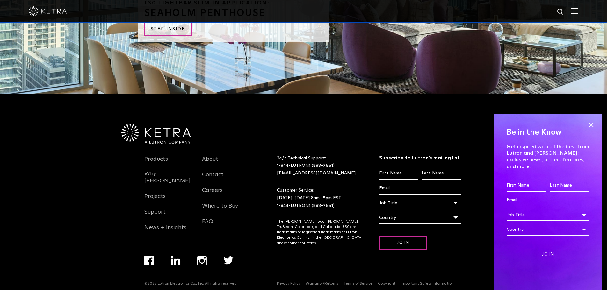  What do you see at coordinates (191, 284) in the screenshot?
I see `p: ©2025 Lutron Electronics Co., Inc. All rights reserved.` at bounding box center [191, 284].